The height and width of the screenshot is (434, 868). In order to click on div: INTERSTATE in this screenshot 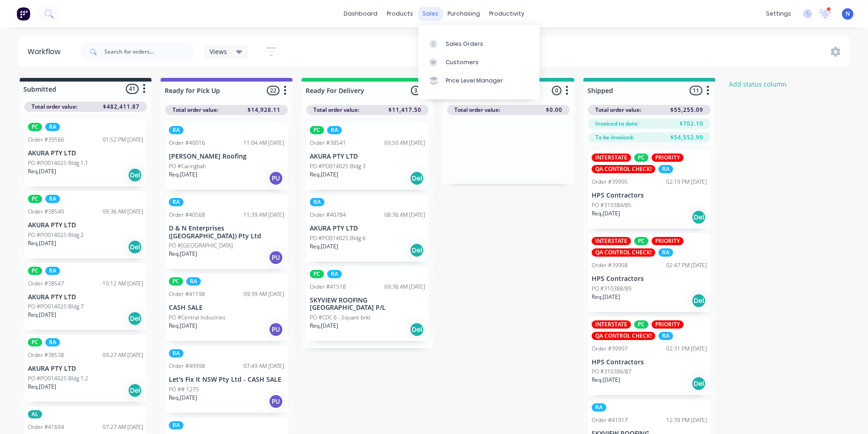, I will do `click(612, 241)`.